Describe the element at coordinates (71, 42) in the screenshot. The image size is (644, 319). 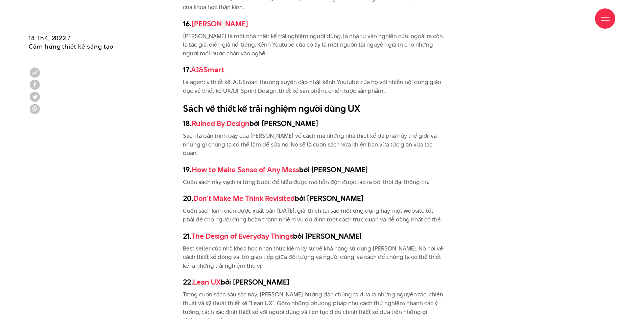
I see `span: 18 Th4, 2022 / Cảm hứng thiết kế sáng tạo` at that location.